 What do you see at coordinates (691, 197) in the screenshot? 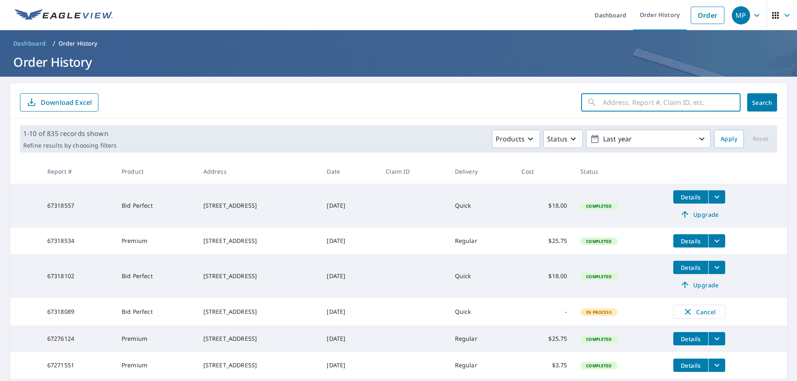
I see `button: detailsBtn-67318557` at bounding box center [691, 197].